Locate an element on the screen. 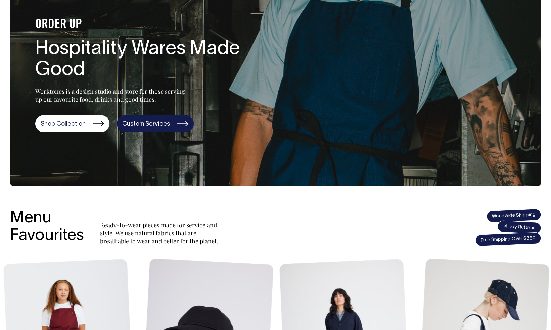  h4: ORDER UP is located at coordinates (143, 25).